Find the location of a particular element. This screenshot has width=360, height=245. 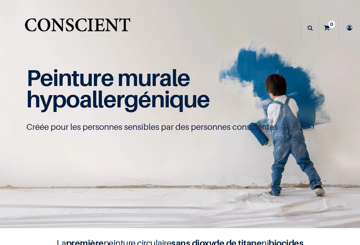

p: Créée pour les personnes sensibles par des personnes conscientes is located at coordinates (180, 127).